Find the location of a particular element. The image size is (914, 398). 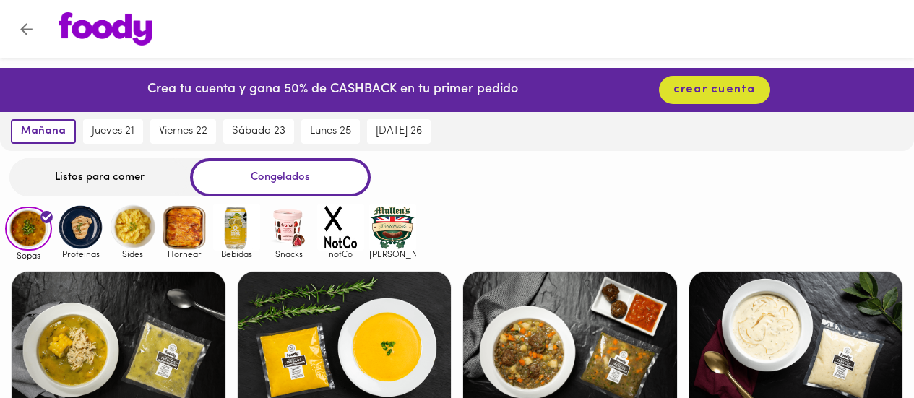

img: Sides is located at coordinates (132, 227).